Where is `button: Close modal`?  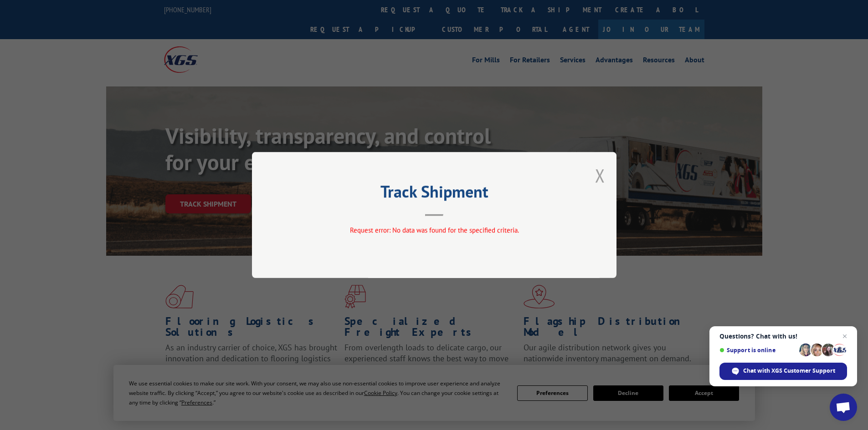 button: Close modal is located at coordinates (600, 175).